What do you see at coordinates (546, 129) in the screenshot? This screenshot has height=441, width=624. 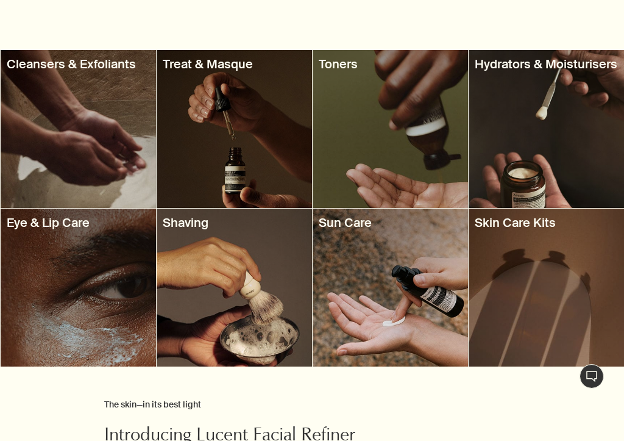 I see `a: decorativeHydrators & Moisturisers` at bounding box center [546, 129].